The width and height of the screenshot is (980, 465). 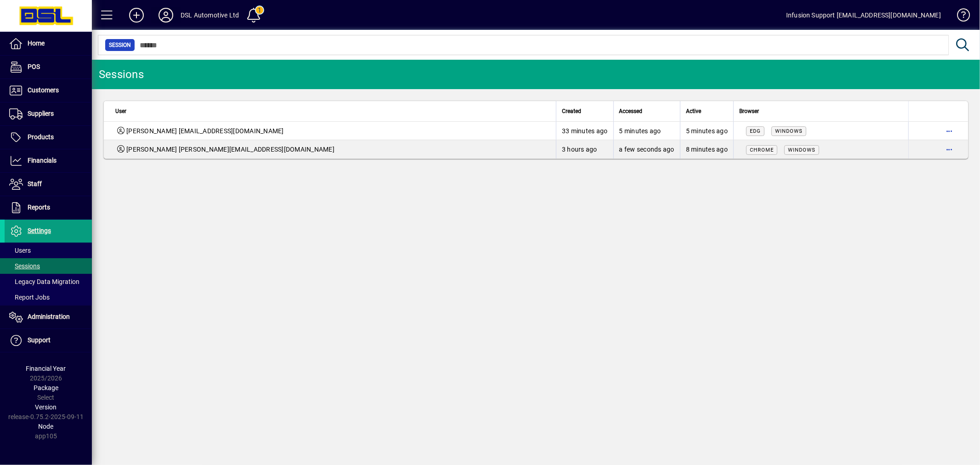 I want to click on span: Report Jobs, so click(x=30, y=297).